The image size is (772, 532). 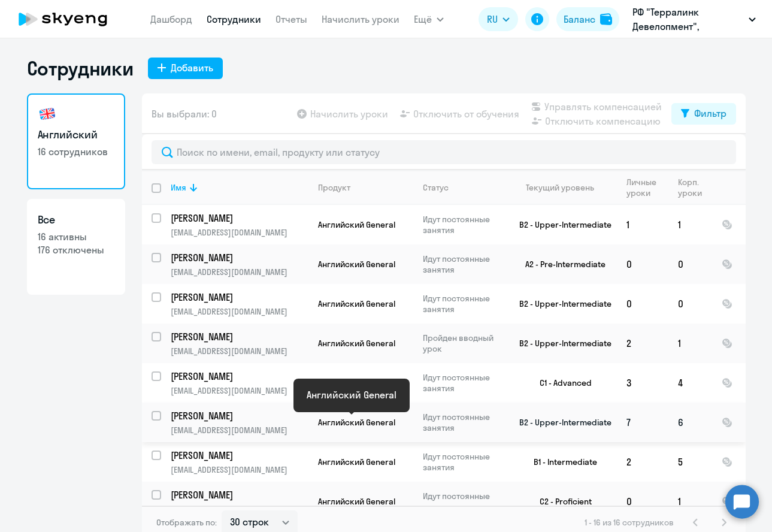 What do you see at coordinates (423, 19) in the screenshot?
I see `span: Ещё` at bounding box center [423, 19].